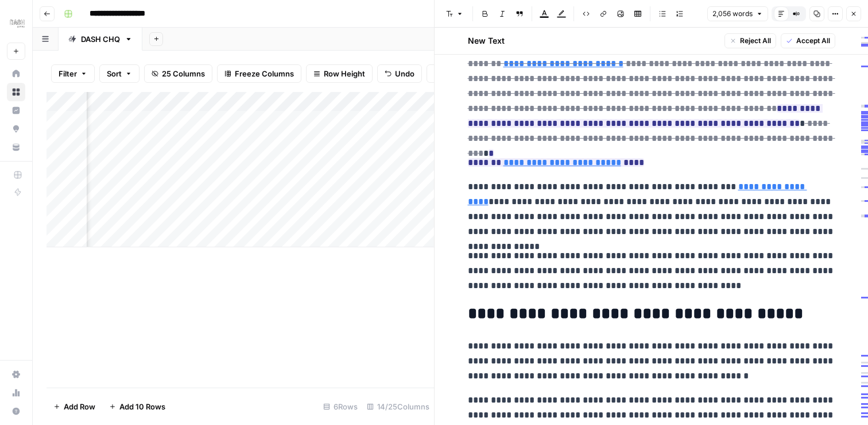  What do you see at coordinates (100, 39) in the screenshot?
I see `div: DASH CHQ` at bounding box center [100, 39].